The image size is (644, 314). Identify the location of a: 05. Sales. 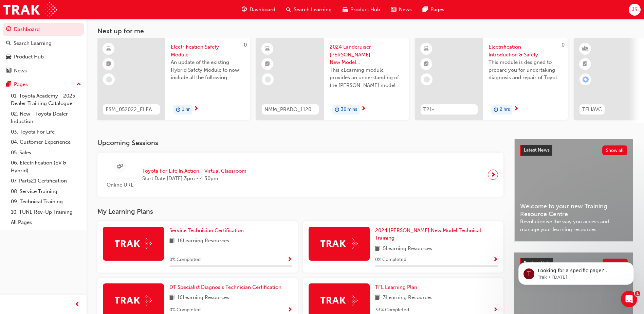
(46, 153).